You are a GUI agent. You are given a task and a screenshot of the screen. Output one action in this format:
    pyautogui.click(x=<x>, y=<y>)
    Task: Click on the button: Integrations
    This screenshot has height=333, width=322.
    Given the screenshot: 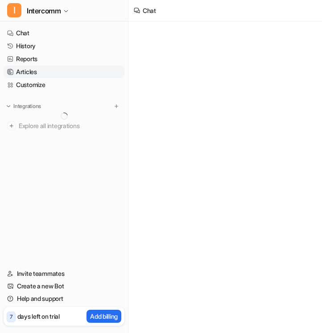 What is the action you would take?
    pyautogui.click(x=24, y=106)
    